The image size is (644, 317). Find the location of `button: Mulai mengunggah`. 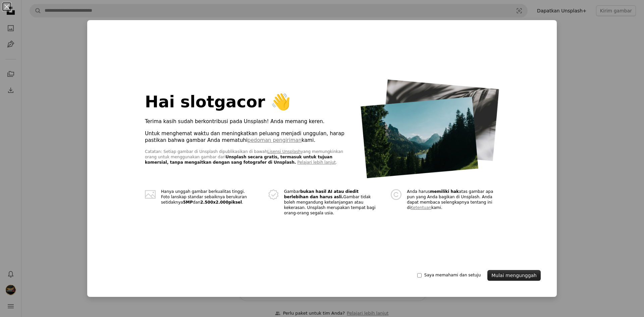

button: Mulai mengunggah is located at coordinates (514, 275).